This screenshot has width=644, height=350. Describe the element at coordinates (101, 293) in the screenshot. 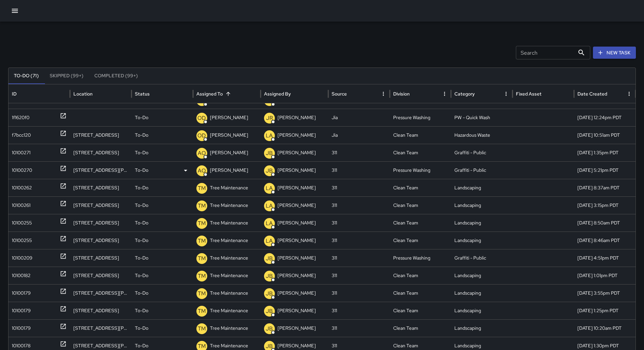

I see `div: 135 Van Ness Avenue` at that location.